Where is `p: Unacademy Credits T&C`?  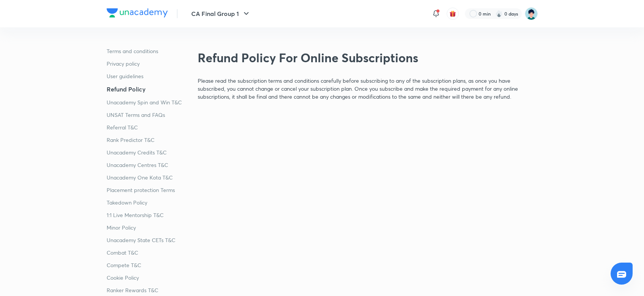 p: Unacademy Credits T&C is located at coordinates (149, 152).